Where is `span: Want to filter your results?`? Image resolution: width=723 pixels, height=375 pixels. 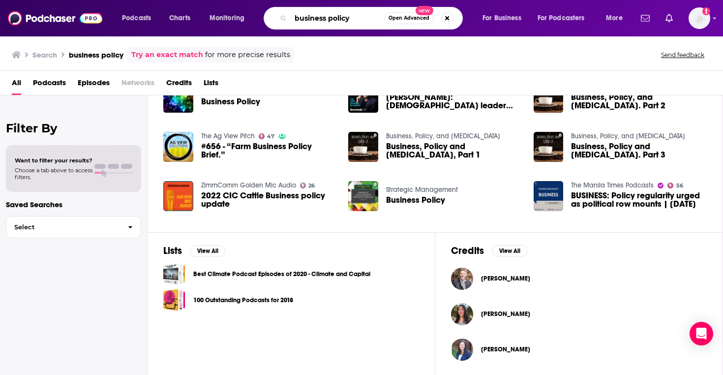
span: Want to filter your results? is located at coordinates (54, 160).